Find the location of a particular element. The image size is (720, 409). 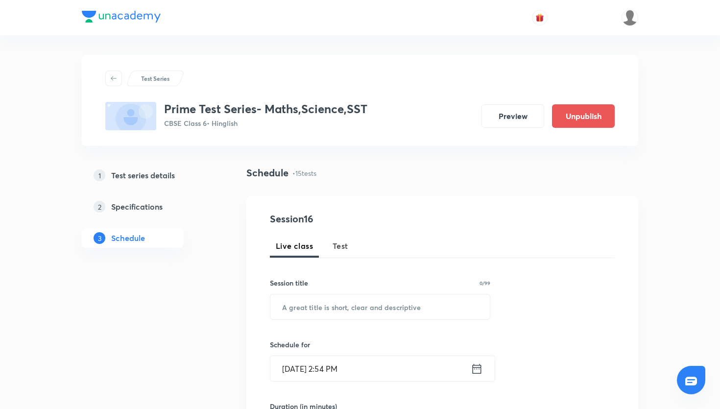

button: avatar is located at coordinates (540, 18).